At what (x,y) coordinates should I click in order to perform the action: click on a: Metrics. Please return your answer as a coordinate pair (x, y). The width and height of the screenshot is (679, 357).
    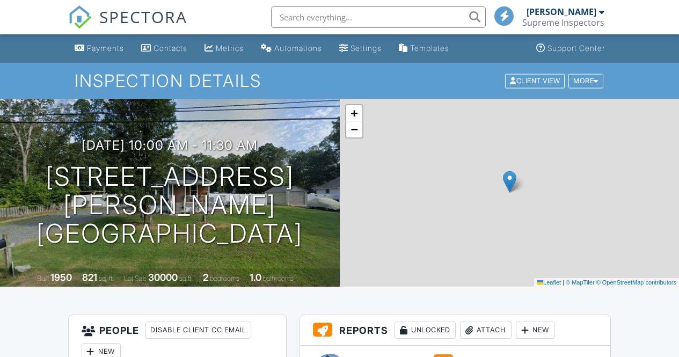
    Looking at the image, I should click on (224, 48).